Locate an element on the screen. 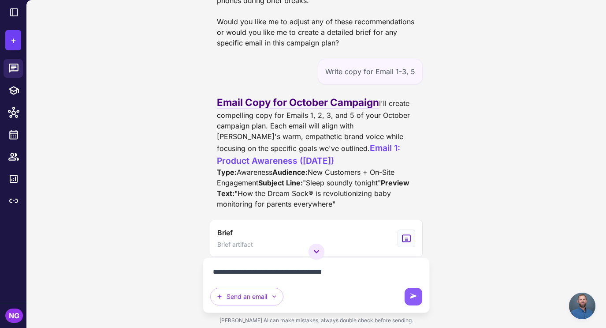 This screenshot has width=606, height=328. strong: Type: is located at coordinates (227, 172).